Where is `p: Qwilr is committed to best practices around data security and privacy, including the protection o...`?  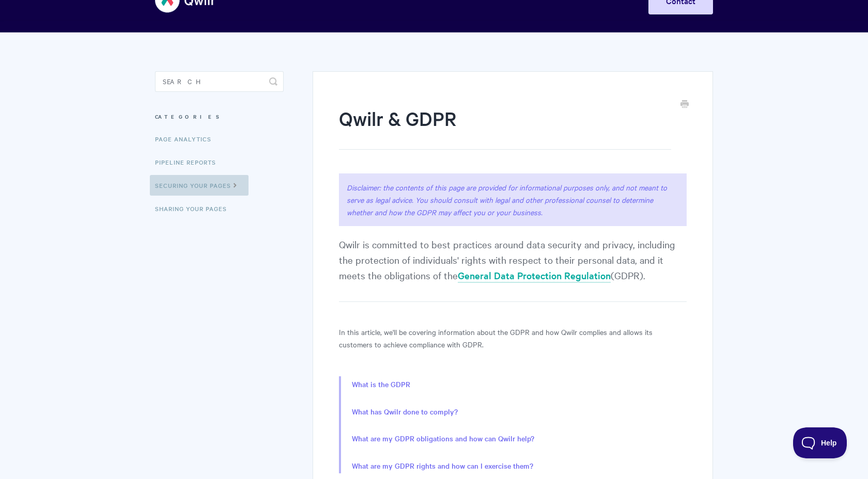 p: Qwilr is committed to best practices around data security and privacy, including the protection o... is located at coordinates (513, 269).